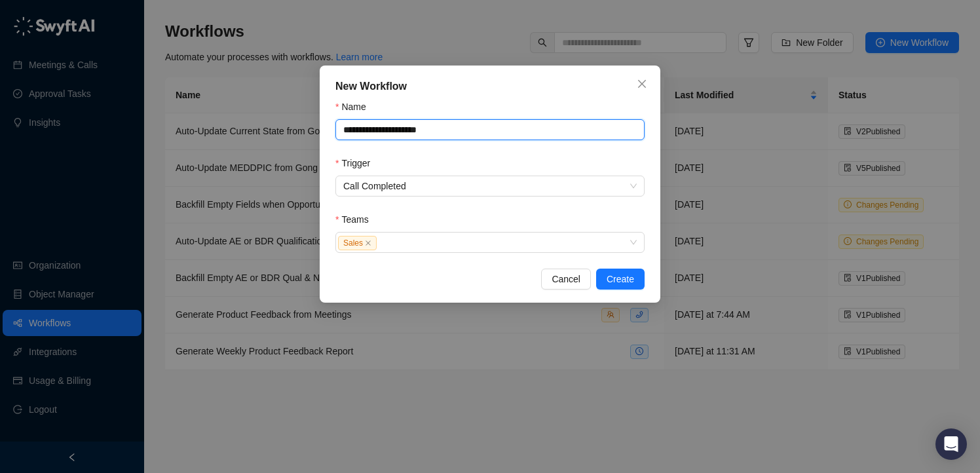  What do you see at coordinates (490, 186) in the screenshot?
I see `span: Call Completed` at bounding box center [490, 186].